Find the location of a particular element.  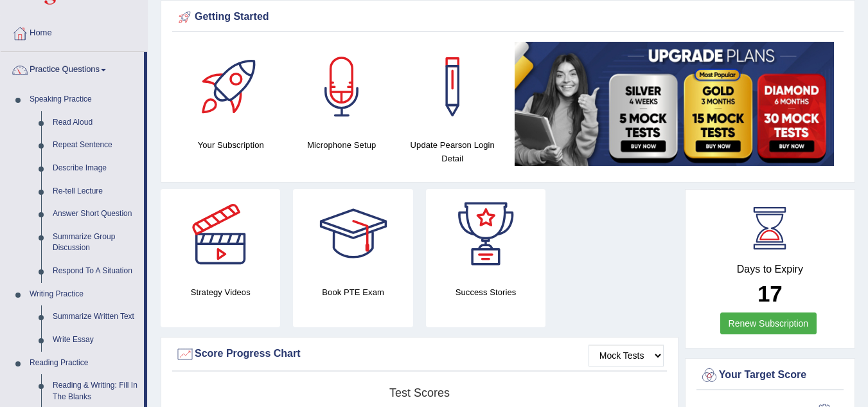

a: Re-tell Lecture is located at coordinates (95, 191).